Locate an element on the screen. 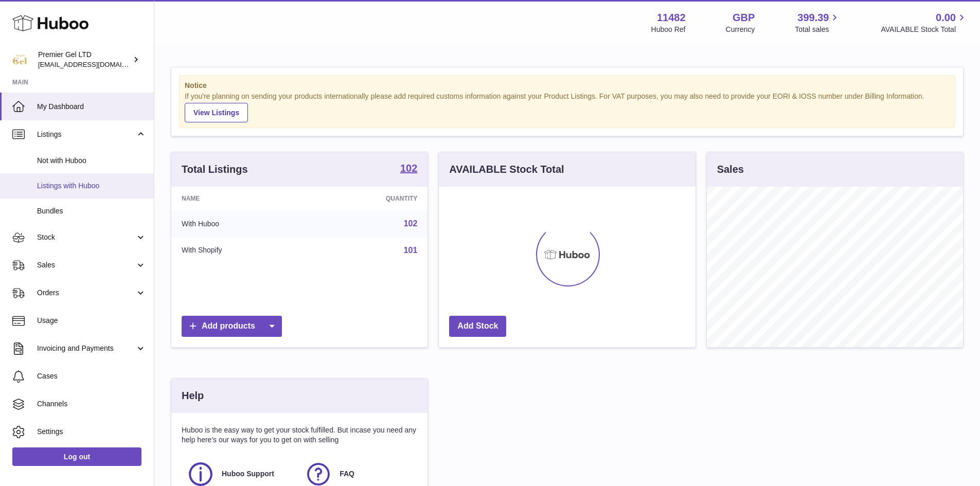 Image resolution: width=980 pixels, height=486 pixels. h3: Help is located at coordinates (193, 396).